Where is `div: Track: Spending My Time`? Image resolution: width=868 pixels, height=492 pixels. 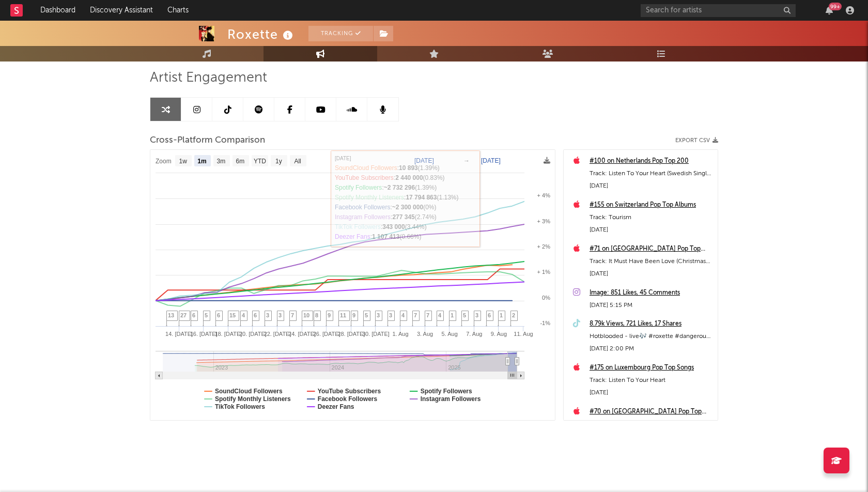
div: Track: Spending My Time is located at coordinates (651, 424).